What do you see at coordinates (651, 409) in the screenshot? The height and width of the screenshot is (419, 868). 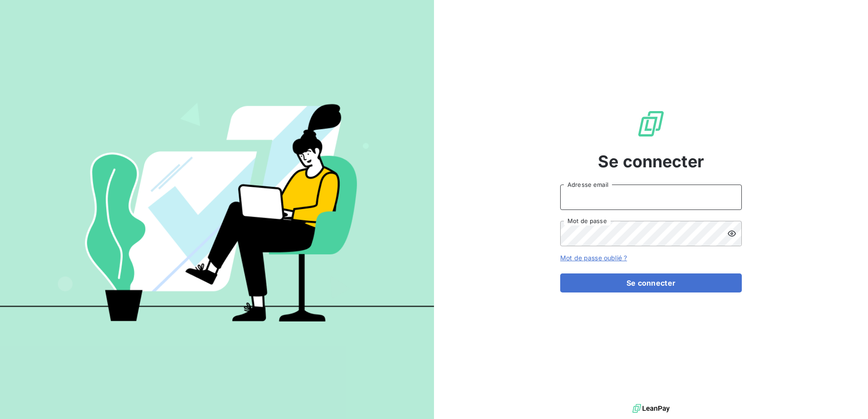 I see `img: logo` at bounding box center [651, 409].